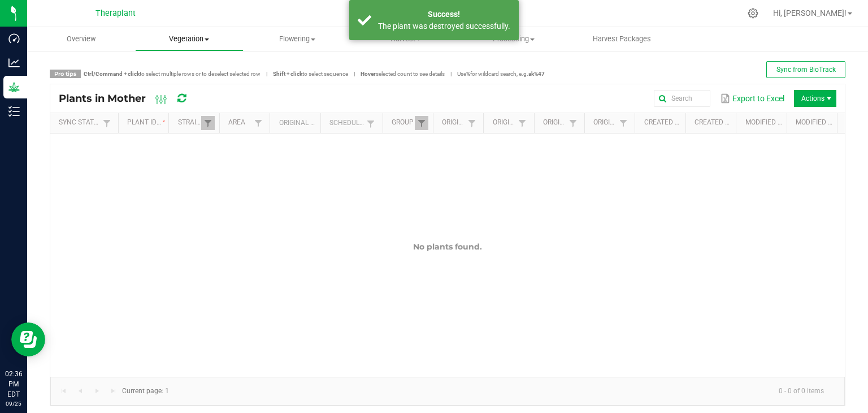  What do you see at coordinates (448, 246) in the screenshot?
I see `span: No plants found.` at bounding box center [448, 246].